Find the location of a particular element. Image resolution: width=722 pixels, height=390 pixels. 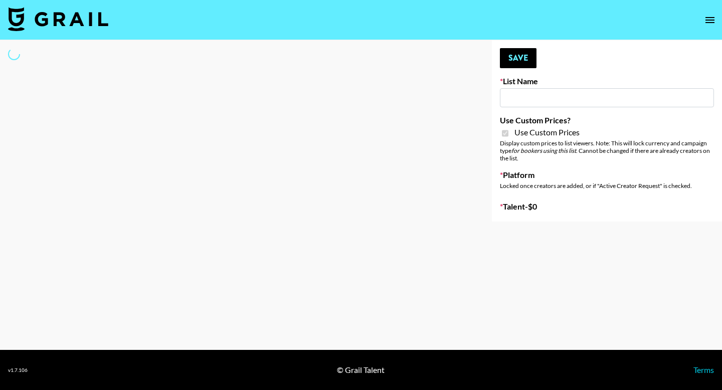

a: Terms is located at coordinates (703, 369).